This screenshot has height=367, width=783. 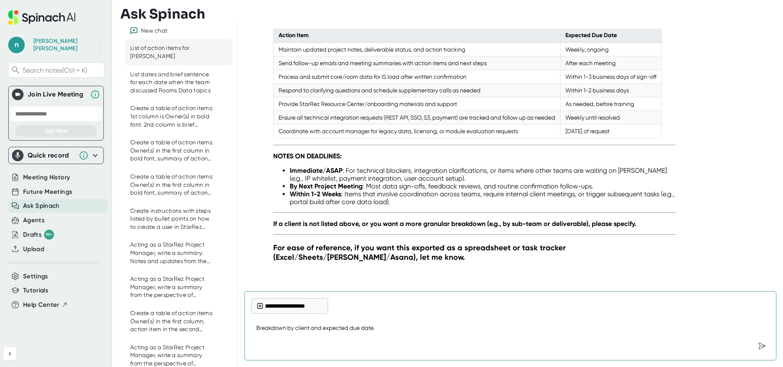 I want to click on td: Process and submit core/room data for IS load after written confirmation, so click(x=417, y=77).